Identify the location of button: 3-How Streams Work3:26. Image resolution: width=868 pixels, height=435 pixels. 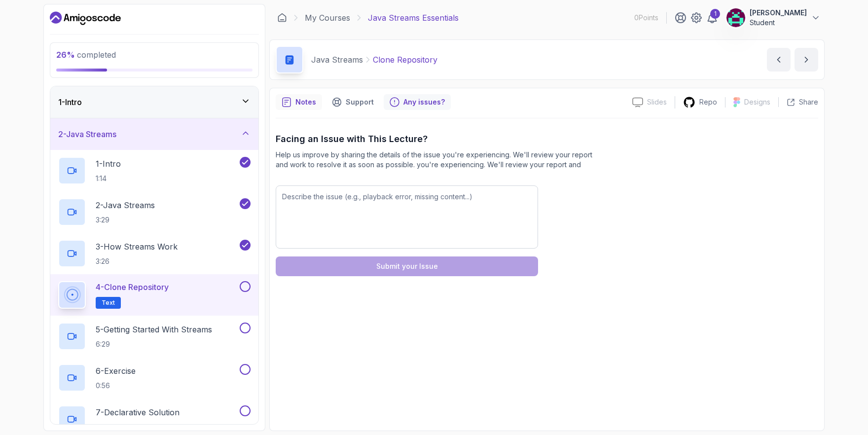
(154, 253).